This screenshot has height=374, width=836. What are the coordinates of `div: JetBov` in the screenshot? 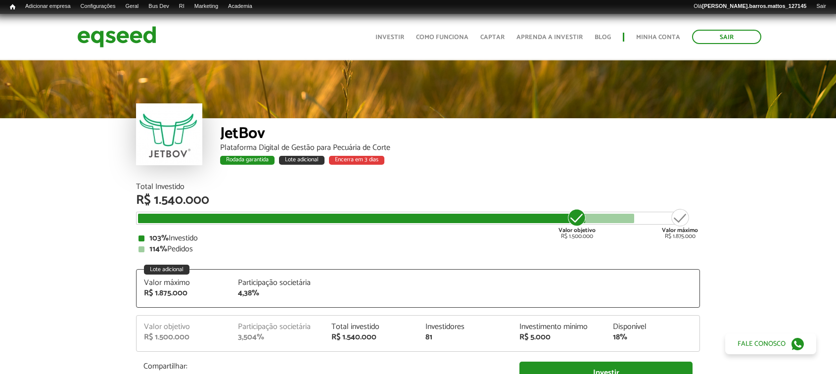 It's located at (460, 135).